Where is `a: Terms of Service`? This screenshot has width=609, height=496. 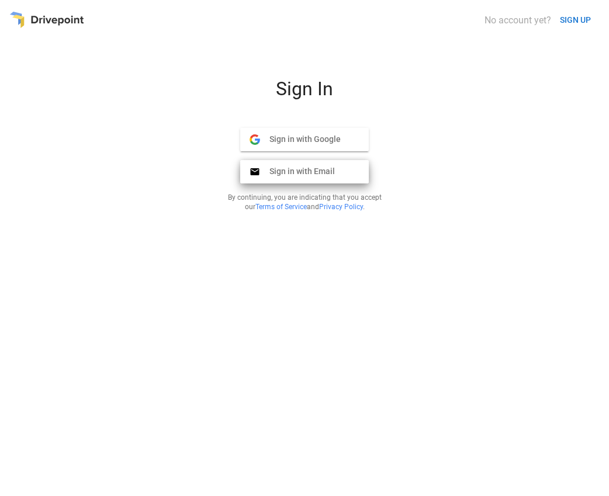 a: Terms of Service is located at coordinates (281, 207).